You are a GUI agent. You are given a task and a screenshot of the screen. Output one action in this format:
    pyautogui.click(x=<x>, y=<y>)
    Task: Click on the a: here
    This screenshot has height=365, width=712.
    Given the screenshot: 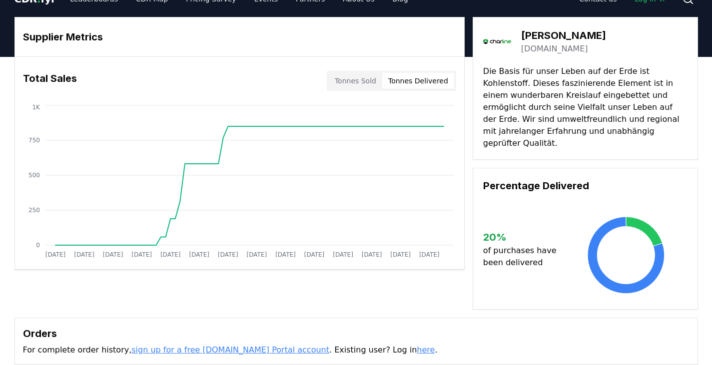 What is the action you would take?
    pyautogui.click(x=425, y=350)
    